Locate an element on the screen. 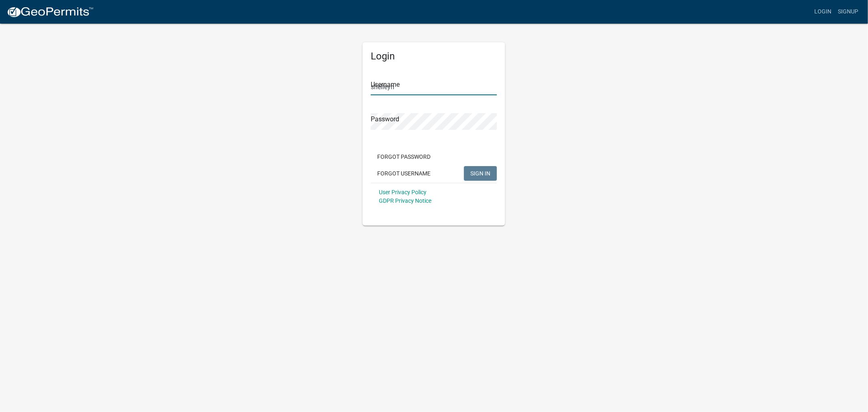  button: Forgot Password is located at coordinates (404, 157).